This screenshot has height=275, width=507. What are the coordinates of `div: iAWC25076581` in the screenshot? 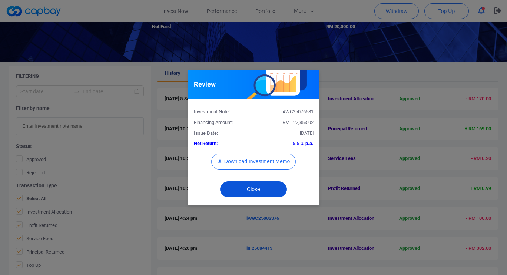 It's located at (286, 112).